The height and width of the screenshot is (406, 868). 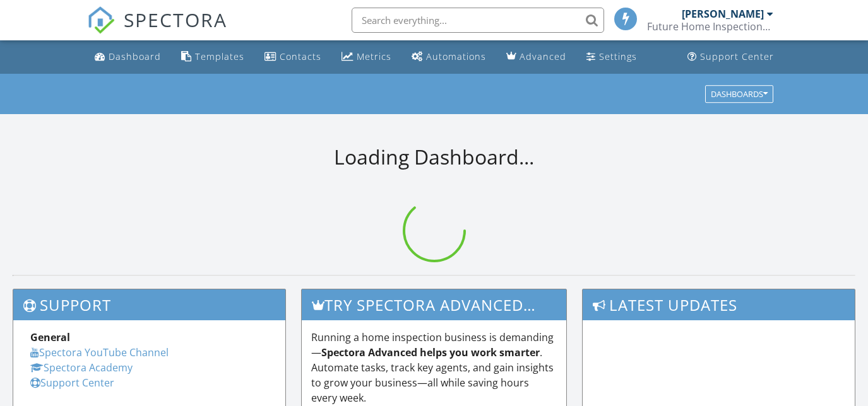 I want to click on a: Spectora YouTube Channel, so click(x=99, y=353).